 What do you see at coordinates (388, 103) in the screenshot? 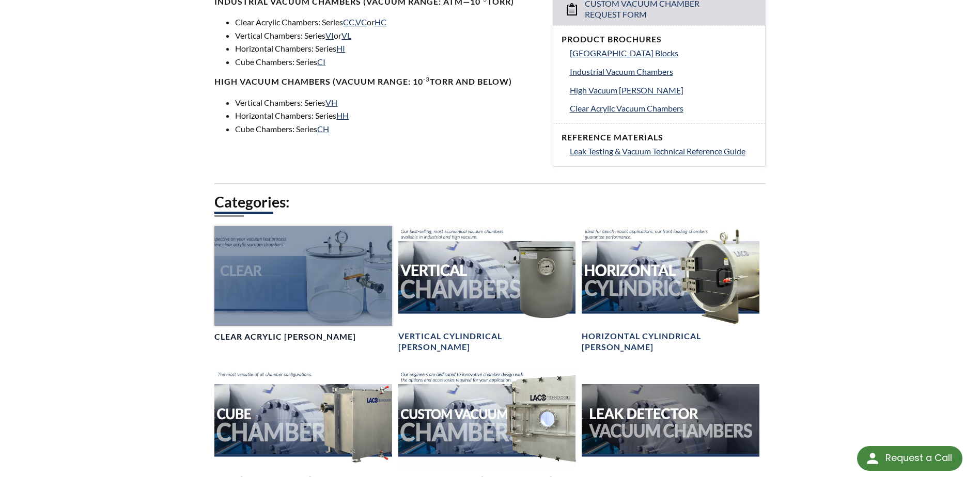
I see `li: Vertical Chambers: Series` at bounding box center [388, 103].